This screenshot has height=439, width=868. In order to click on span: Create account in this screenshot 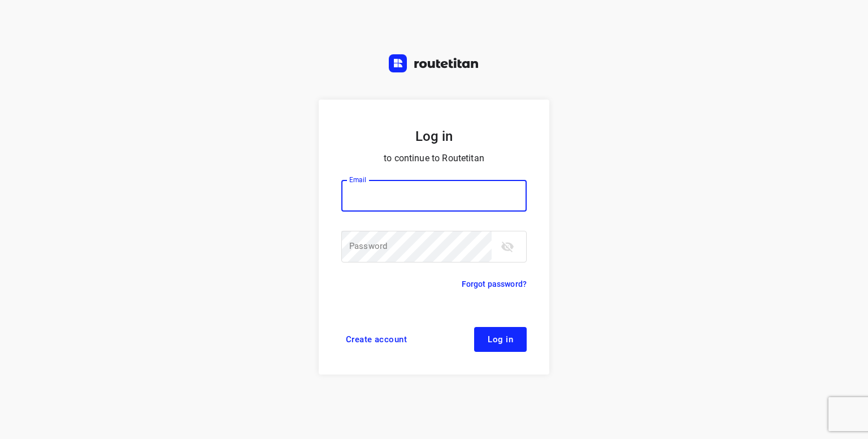, I will do `click(376, 339)`.